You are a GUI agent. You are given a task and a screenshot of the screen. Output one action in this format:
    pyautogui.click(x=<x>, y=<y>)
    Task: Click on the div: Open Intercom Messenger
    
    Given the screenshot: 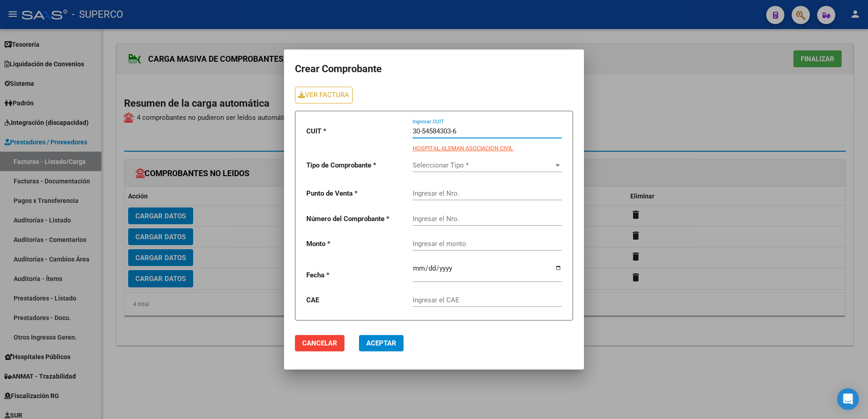 What is the action you would take?
    pyautogui.click(x=848, y=399)
    